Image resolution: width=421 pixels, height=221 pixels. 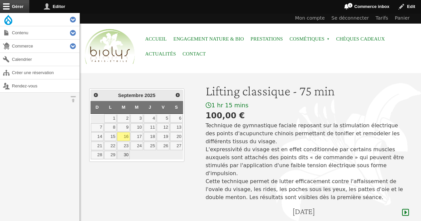 What do you see at coordinates (124, 156) in the screenshot?
I see `a: 30` at bounding box center [124, 156].